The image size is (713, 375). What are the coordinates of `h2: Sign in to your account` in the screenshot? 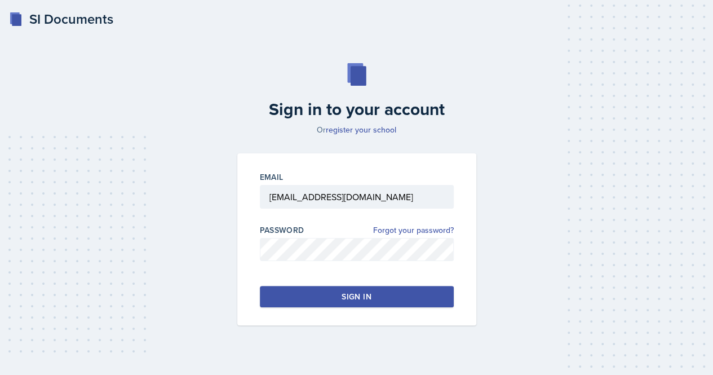 It's located at (357, 109).